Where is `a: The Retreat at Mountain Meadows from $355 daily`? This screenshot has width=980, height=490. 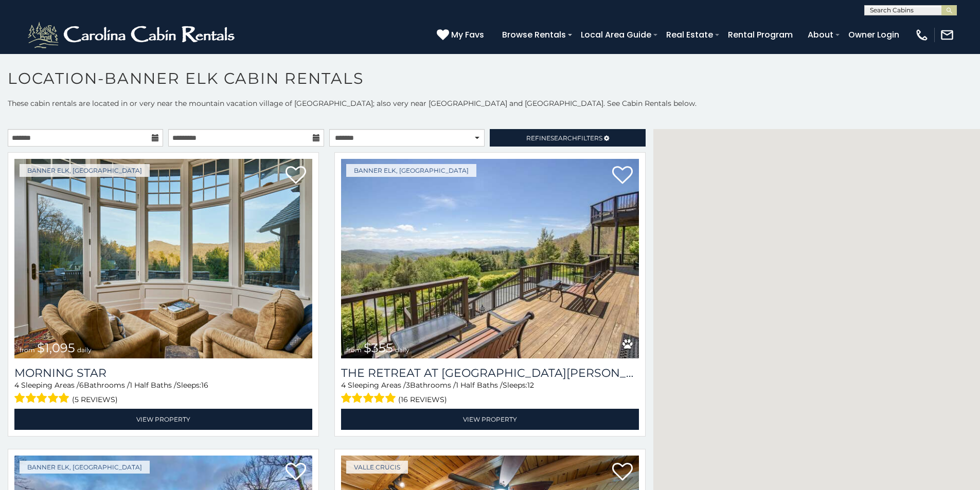 a: The Retreat at Mountain Meadows from $355 daily is located at coordinates (490, 258).